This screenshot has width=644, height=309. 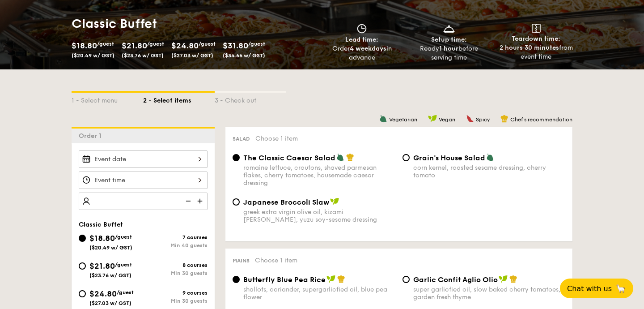 I want to click on input: Butterfly Blue Pea Riceshallots, coriander, supergarlicfied oil, blue pea flower, so click(x=236, y=279).